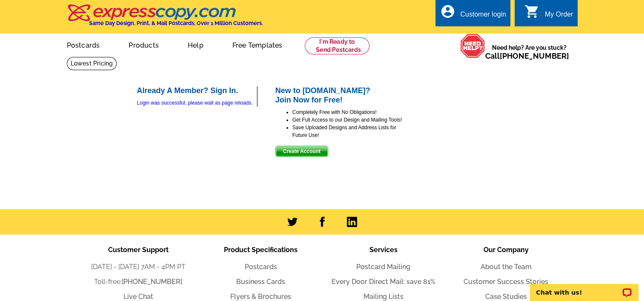 The width and height of the screenshot is (644, 301). What do you see at coordinates (144, 44) in the screenshot?
I see `a: Products` at bounding box center [144, 44].